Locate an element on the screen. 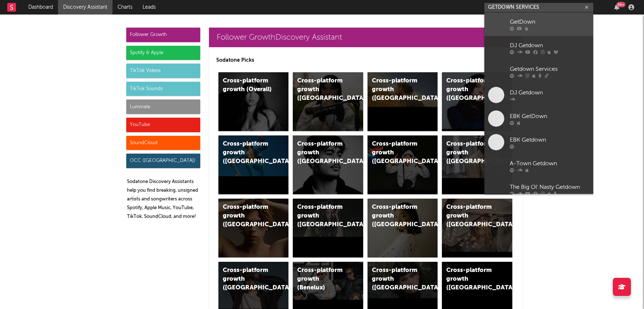 This screenshot has width=644, height=309. div: Cross-platform growth (Overall) is located at coordinates (247, 85).